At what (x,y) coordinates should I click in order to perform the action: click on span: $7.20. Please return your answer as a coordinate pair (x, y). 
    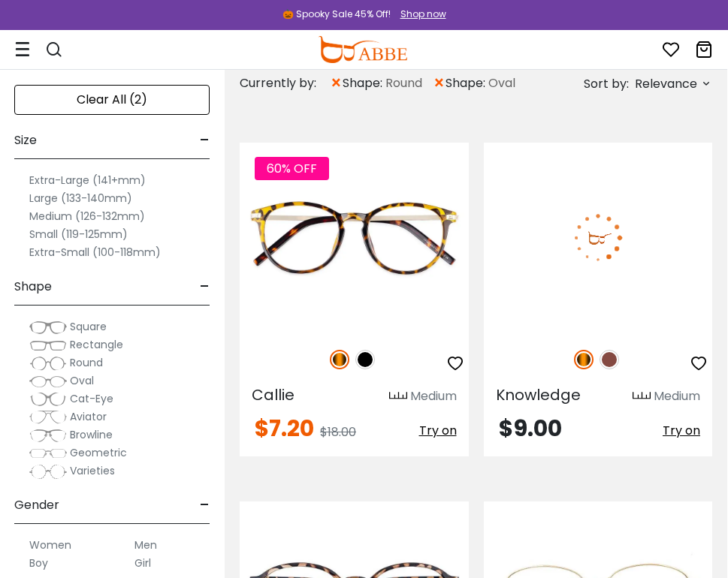
    Looking at the image, I should click on (284, 428).